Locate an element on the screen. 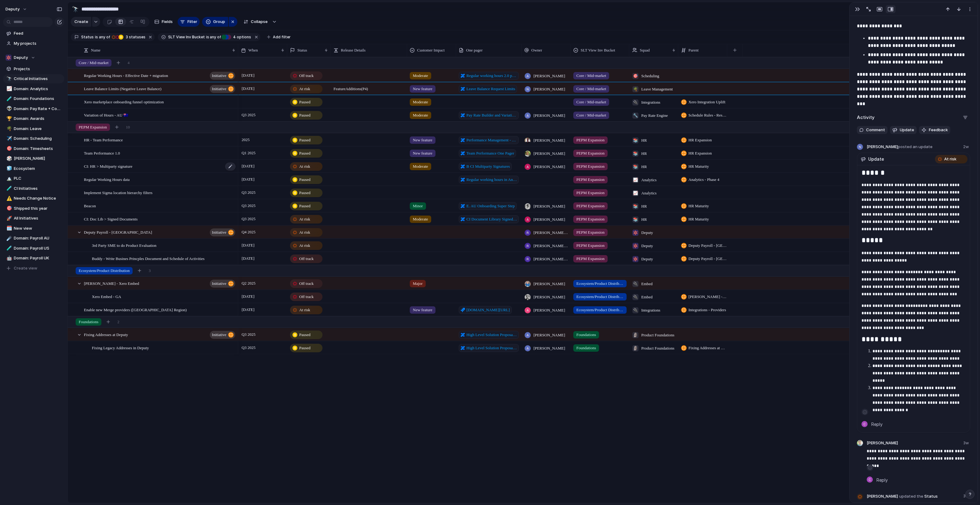  button: 3 statuses is located at coordinates (128, 37).